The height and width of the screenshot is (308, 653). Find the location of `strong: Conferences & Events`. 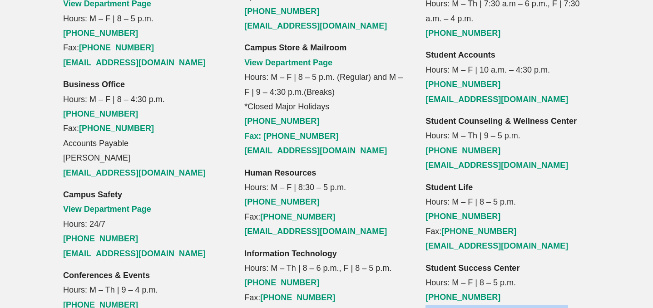

strong: Conferences & Events is located at coordinates (106, 275).